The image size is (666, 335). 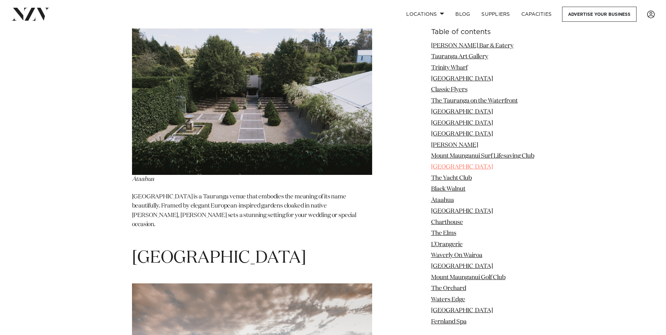 What do you see at coordinates (460, 57) in the screenshot?
I see `a: Tauranga Art Gallery` at bounding box center [460, 57].